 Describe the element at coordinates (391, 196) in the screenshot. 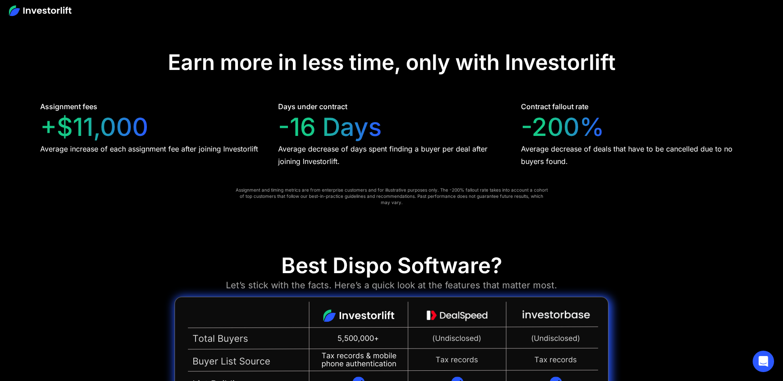

I see `div: Assignment and timing metrics are from enterprise customers and for illustrative purposes only. T...` at that location.